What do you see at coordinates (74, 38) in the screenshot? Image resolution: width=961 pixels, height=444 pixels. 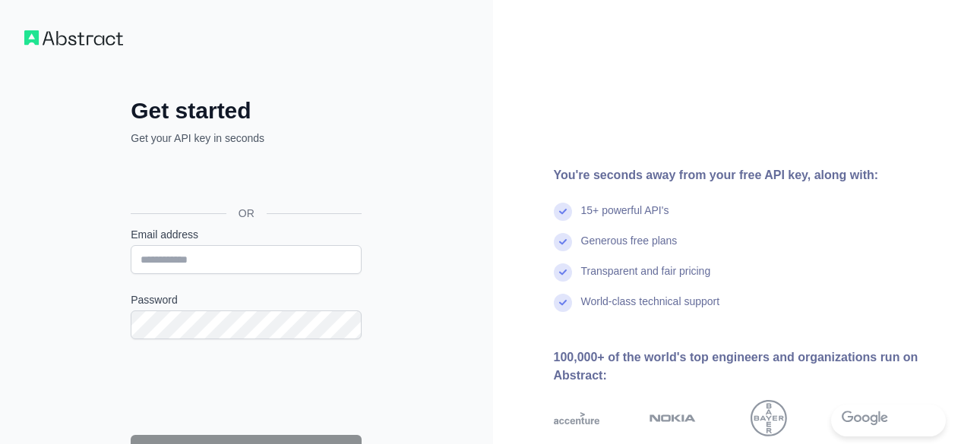 I see `img: Workflow` at bounding box center [74, 38].